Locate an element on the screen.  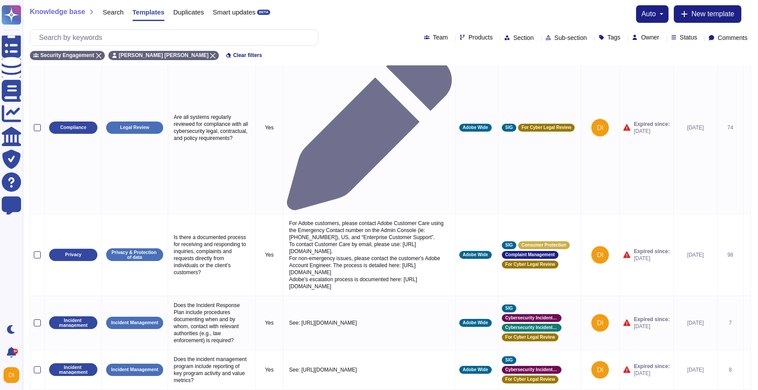
span: Cybersecurity Incident Response Plan is located at coordinates (532, 328).